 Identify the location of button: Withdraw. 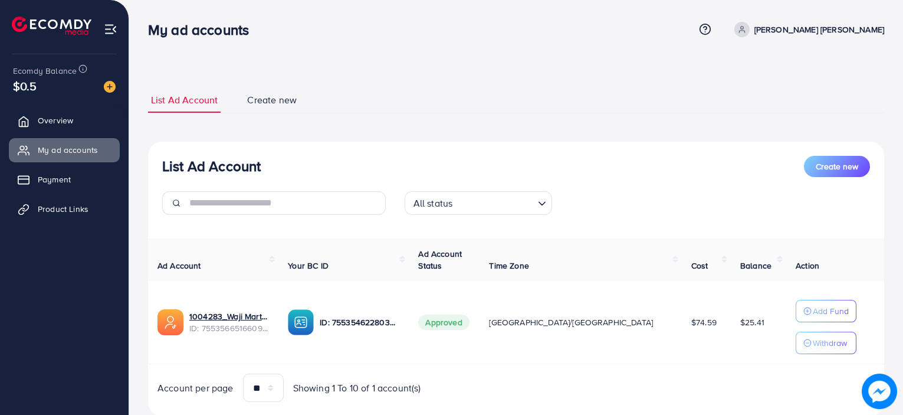
(826, 343).